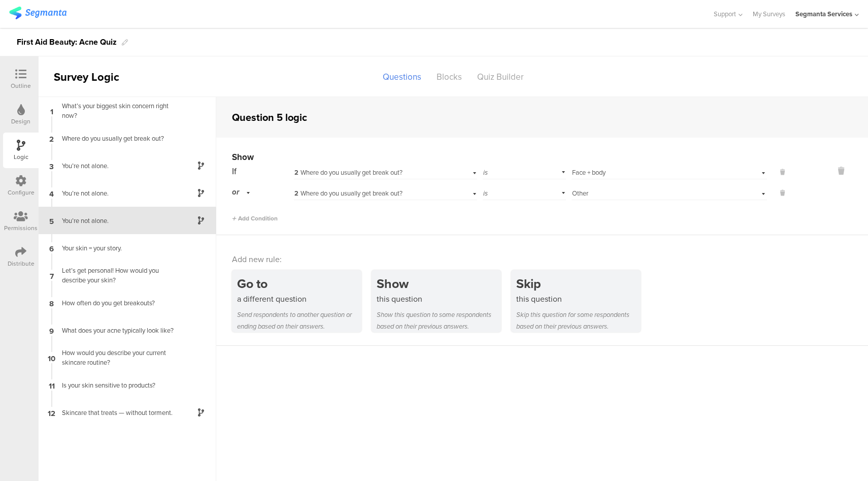 This screenshot has width=868, height=481. Describe the element at coordinates (824, 14) in the screenshot. I see `div: Segmanta Services` at that location.